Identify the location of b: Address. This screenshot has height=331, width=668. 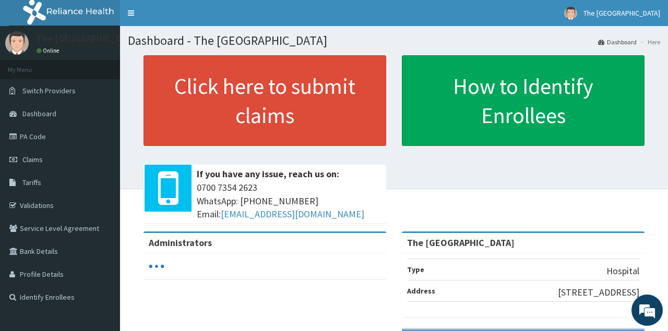
(421, 291).